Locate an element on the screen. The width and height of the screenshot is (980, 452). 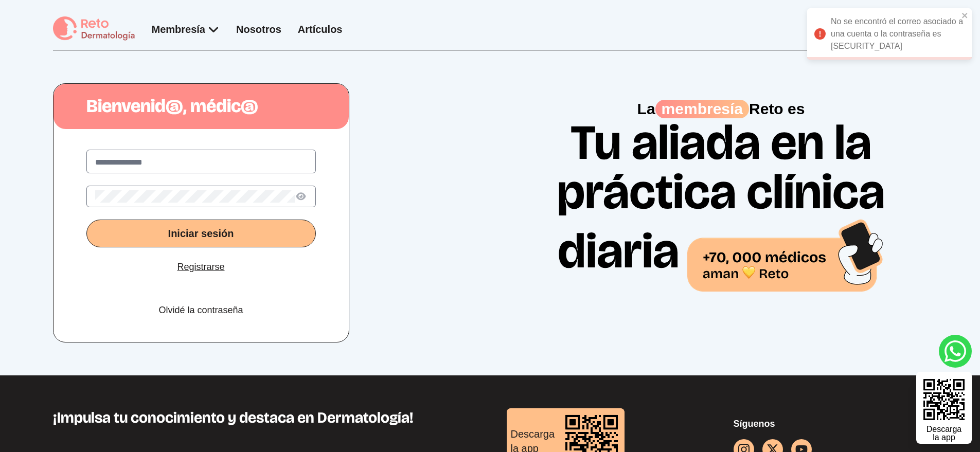
img: logo Reto dermatología is located at coordinates (94, 29).